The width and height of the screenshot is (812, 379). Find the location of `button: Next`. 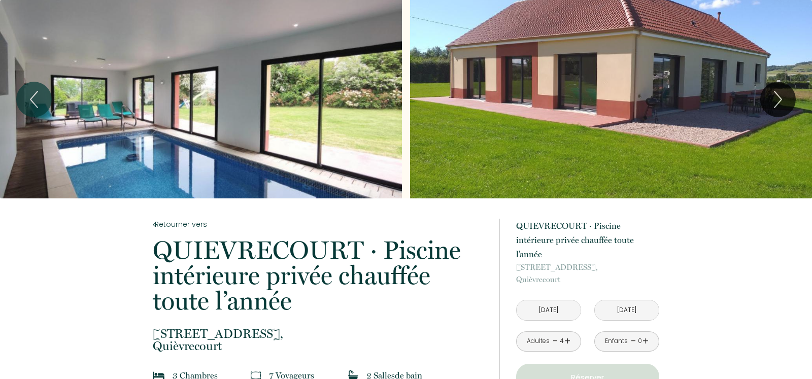

button: Next is located at coordinates (778, 99).